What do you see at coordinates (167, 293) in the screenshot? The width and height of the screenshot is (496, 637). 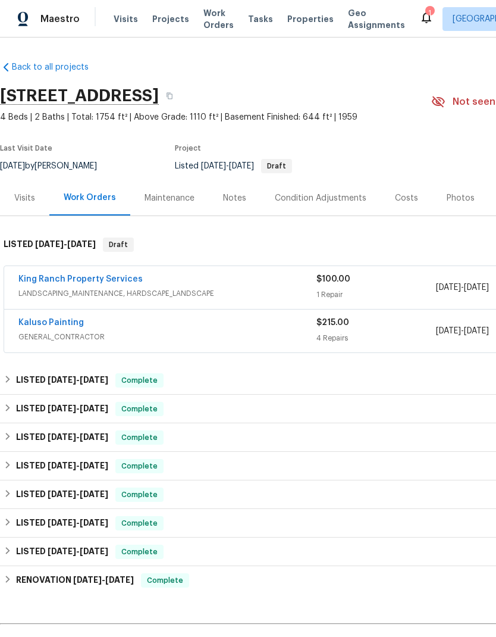 I see `span: LANDSCAPING_MAINTENANCE, HARDSCAPE_LANDSCAPE` at bounding box center [167, 293].